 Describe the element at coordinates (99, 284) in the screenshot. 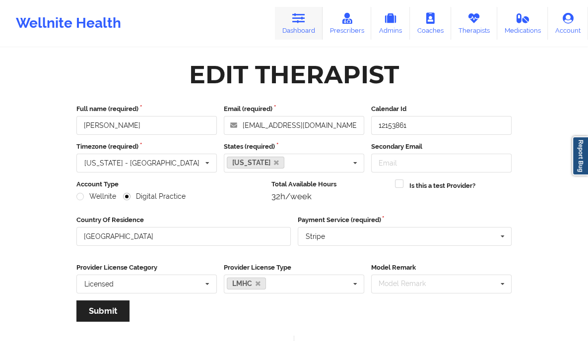

I see `div: Licensed` at that location.